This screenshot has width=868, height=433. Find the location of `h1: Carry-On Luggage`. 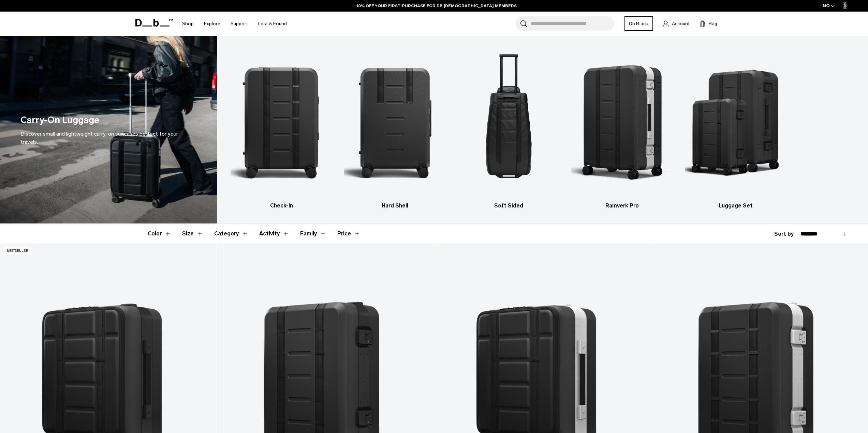

h1: Carry-On Luggage is located at coordinates (60, 120).